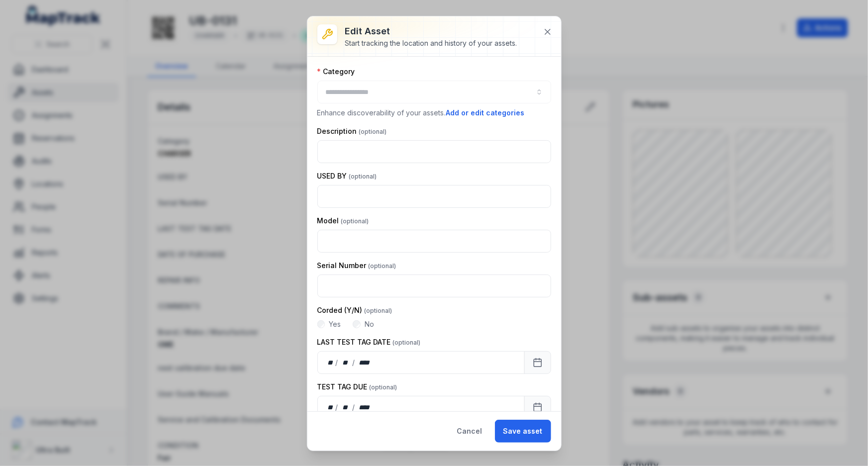 The height and width of the screenshot is (466, 868). I want to click on label: USED BY, so click(347, 176).